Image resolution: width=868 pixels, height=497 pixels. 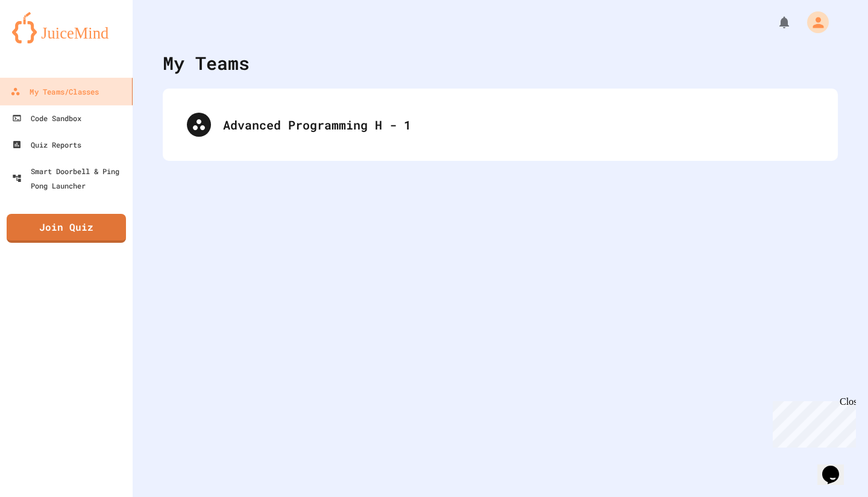 I want to click on div: My Teams/Classes, so click(x=55, y=92).